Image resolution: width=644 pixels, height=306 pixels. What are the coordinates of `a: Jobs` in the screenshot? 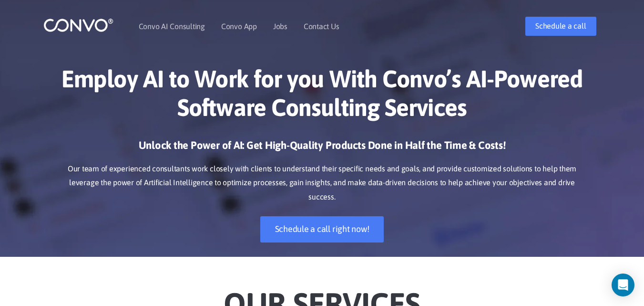 It's located at (280, 26).